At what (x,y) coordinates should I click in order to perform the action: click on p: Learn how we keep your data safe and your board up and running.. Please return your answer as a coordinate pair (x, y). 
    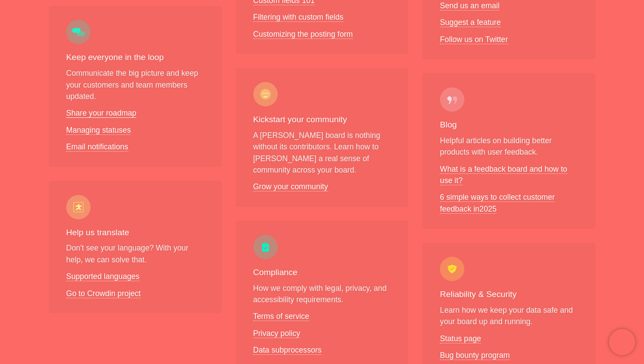
    Looking at the image, I should click on (508, 316).